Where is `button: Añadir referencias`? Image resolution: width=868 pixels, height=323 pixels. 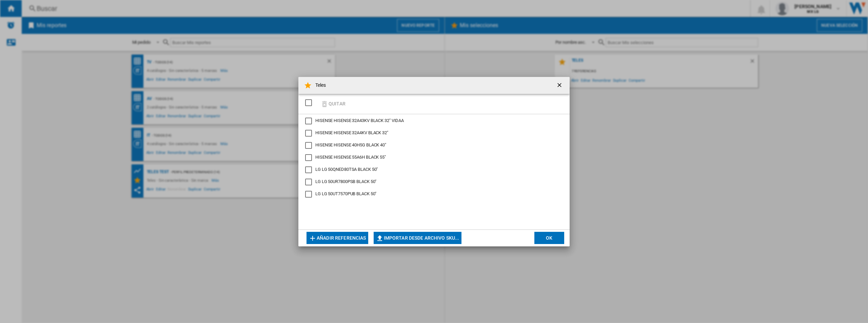
button: Añadir referencias is located at coordinates (338, 238).